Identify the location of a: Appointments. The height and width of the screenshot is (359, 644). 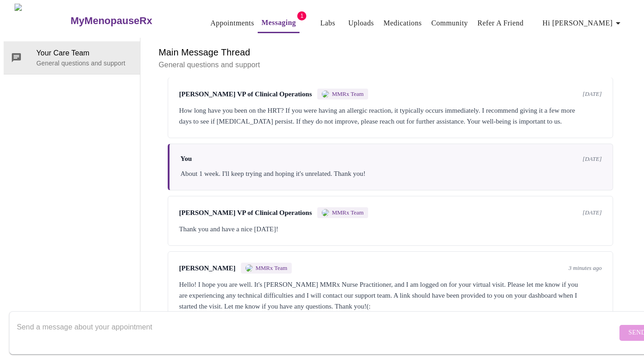
(232, 23).